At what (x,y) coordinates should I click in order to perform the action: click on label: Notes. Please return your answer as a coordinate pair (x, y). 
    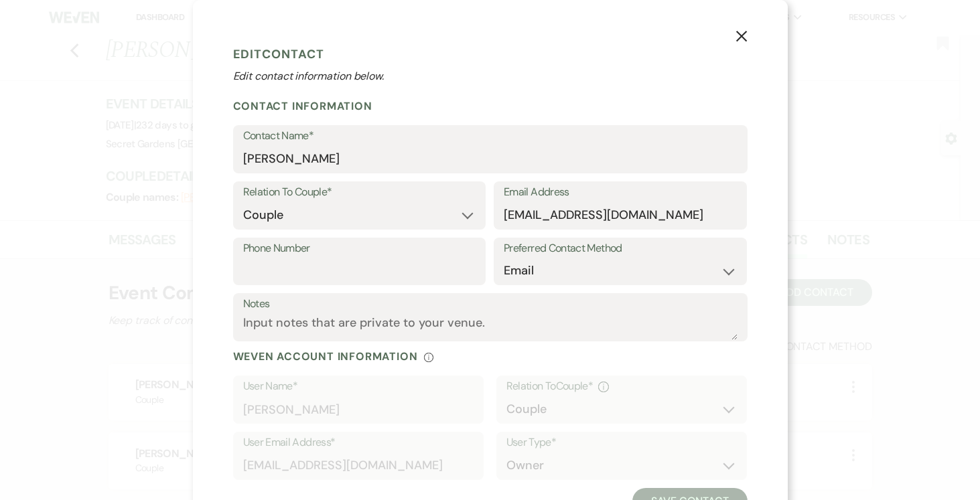
    Looking at the image, I should click on (490, 304).